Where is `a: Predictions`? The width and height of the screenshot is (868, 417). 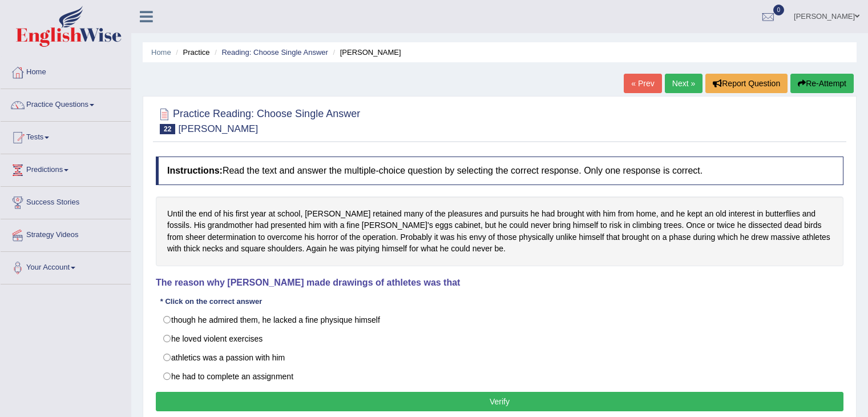
a: Predictions is located at coordinates (66, 168).